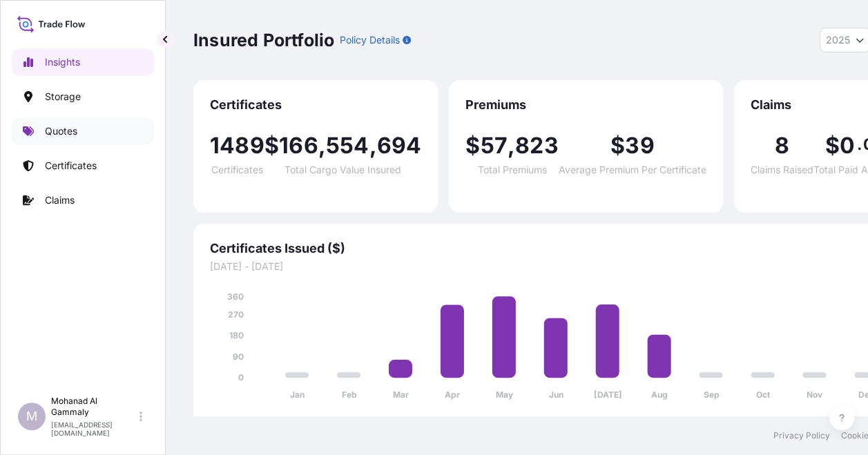  What do you see at coordinates (659, 394) in the screenshot?
I see `tspan: Aug` at bounding box center [659, 394].